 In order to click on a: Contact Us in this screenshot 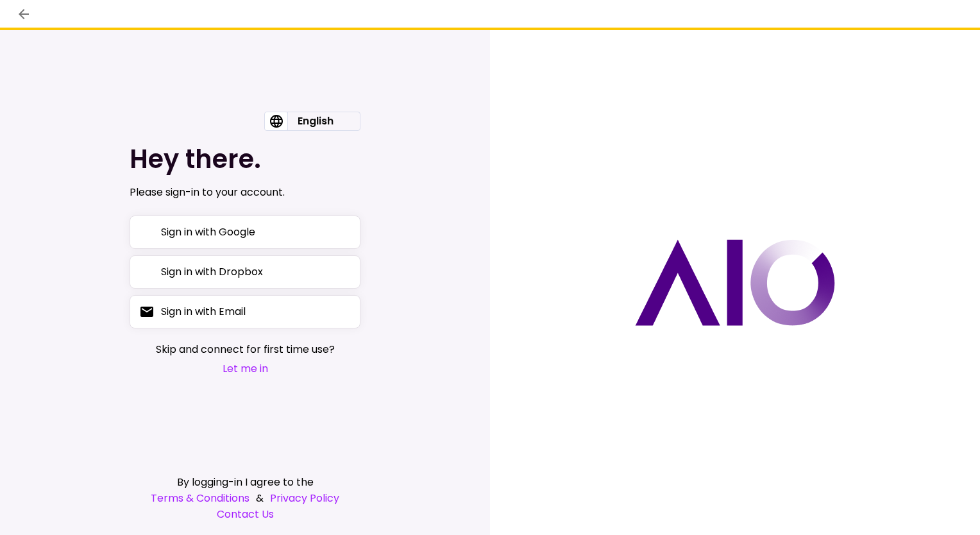, I will do `click(245, 513)`.